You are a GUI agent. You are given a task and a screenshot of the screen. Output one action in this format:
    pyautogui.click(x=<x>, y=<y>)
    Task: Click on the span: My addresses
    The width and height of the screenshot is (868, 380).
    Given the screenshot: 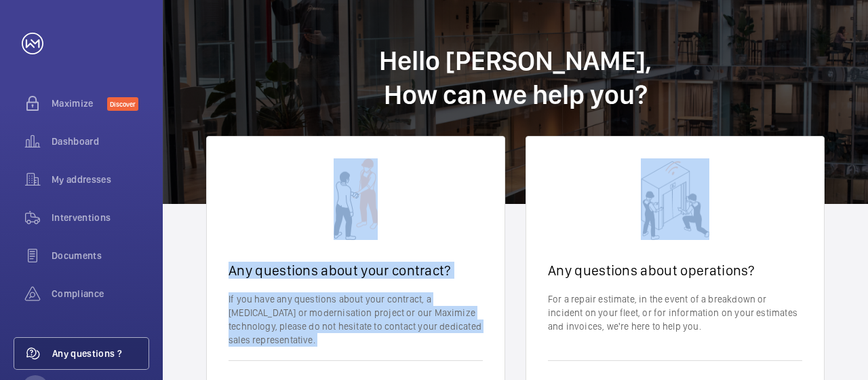 What is the action you would take?
    pyautogui.click(x=100, y=179)
    